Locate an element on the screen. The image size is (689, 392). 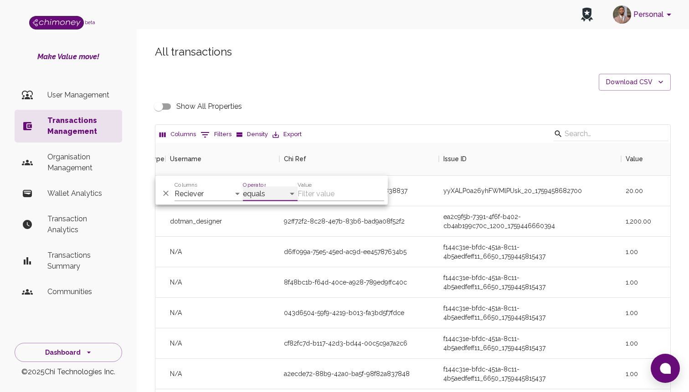
button: Select columns is located at coordinates (178, 134).